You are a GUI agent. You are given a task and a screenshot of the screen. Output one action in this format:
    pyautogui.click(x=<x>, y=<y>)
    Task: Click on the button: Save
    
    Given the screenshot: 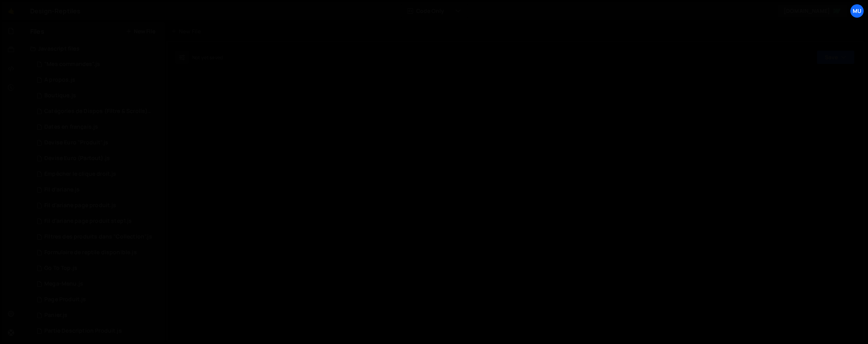 What is the action you would take?
    pyautogui.click(x=835, y=57)
    